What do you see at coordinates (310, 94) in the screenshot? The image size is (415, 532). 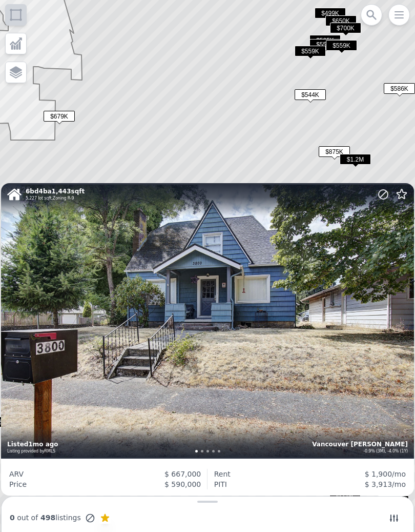 I see `span: $544K` at bounding box center [310, 94].